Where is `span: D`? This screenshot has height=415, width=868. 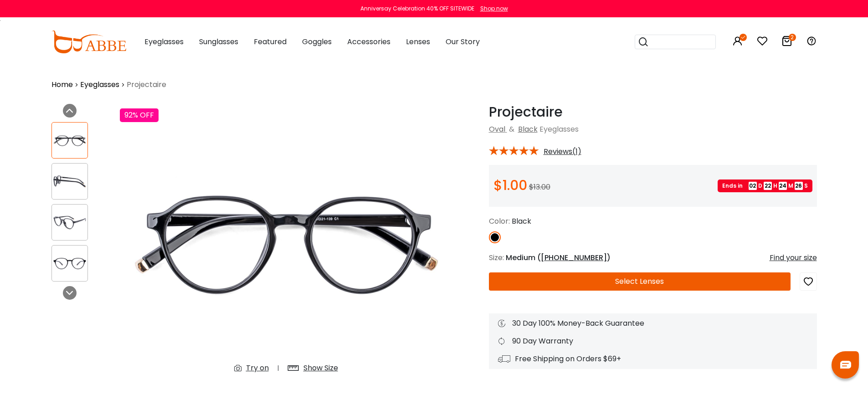 span: D is located at coordinates (760, 186).